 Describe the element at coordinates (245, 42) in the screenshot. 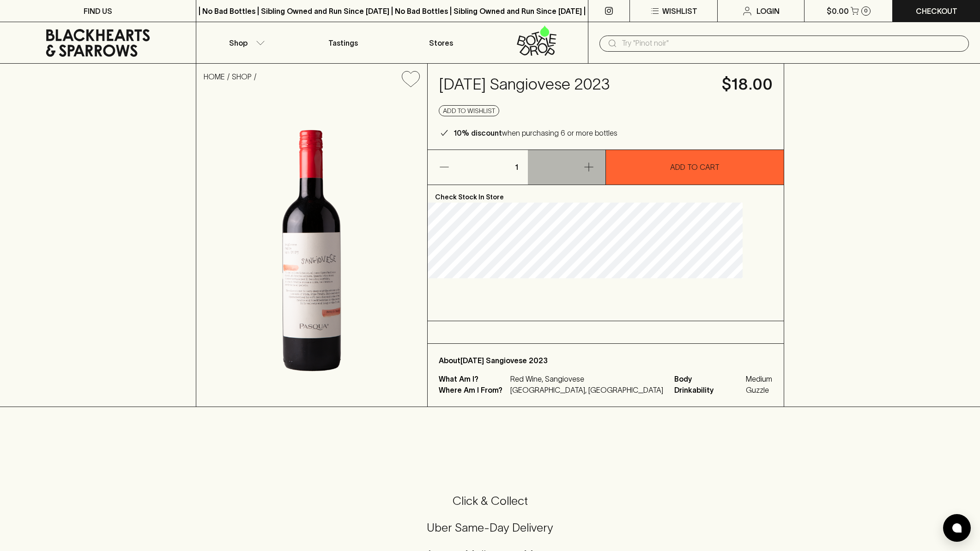

I see `button: Shop` at that location.